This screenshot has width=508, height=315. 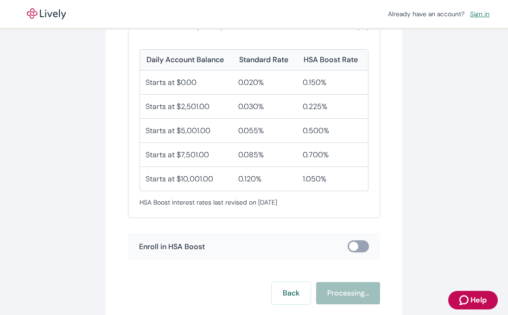 I want to click on div: 1.050%, so click(x=333, y=178).